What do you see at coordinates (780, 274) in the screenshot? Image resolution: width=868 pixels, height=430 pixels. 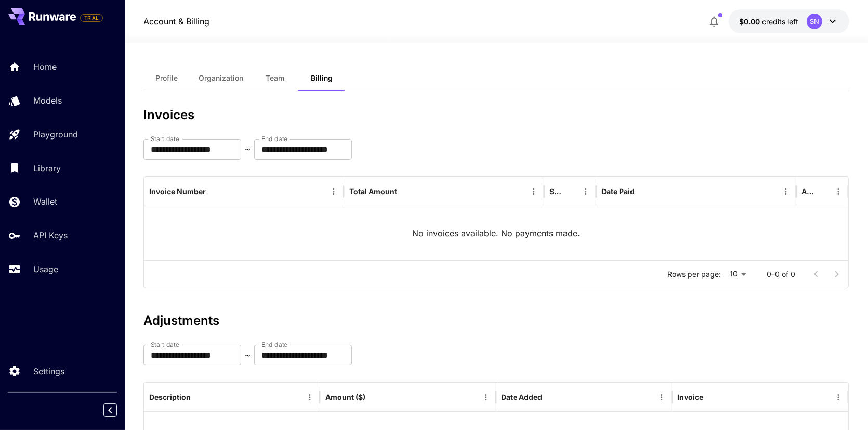 I see `p: 0–0 of 0` at bounding box center [780, 274].